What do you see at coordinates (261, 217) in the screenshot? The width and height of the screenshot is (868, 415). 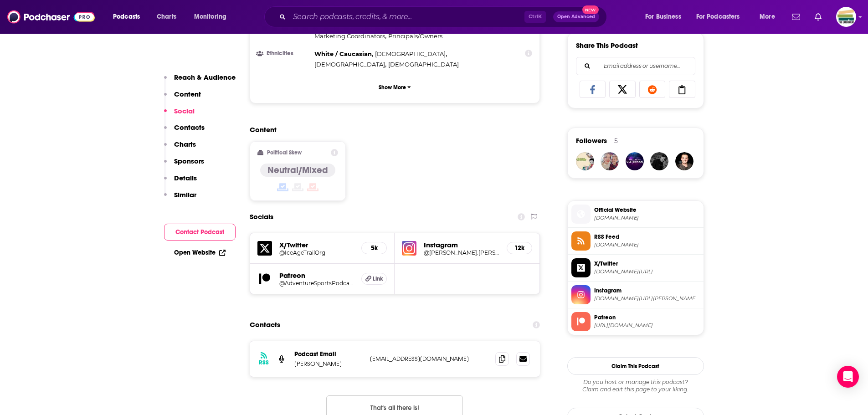 I see `h2: Socials` at bounding box center [261, 217].